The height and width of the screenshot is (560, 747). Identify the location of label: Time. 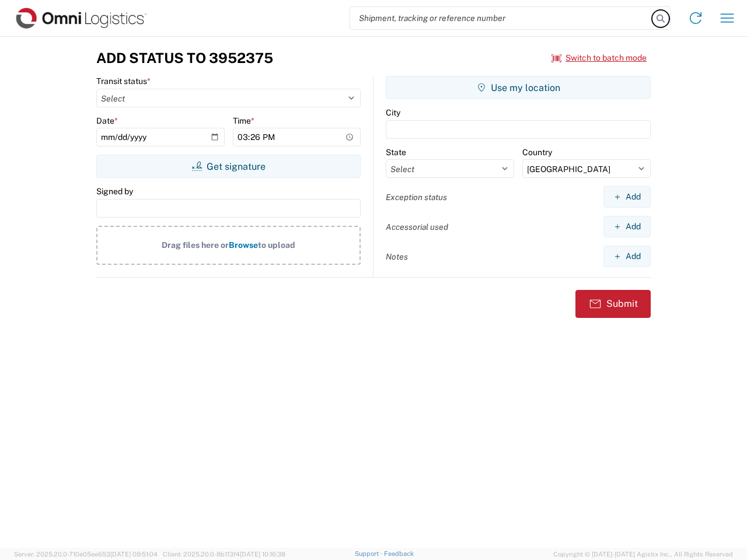
(244, 121).